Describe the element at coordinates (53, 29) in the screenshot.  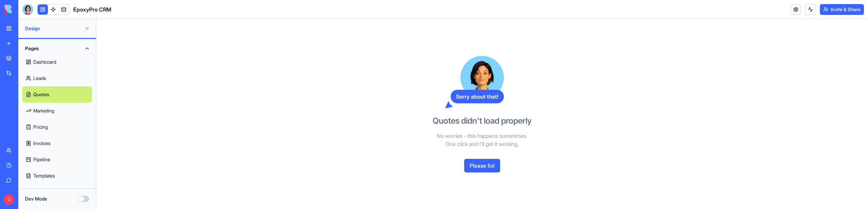
I see `span: Design` at that location.